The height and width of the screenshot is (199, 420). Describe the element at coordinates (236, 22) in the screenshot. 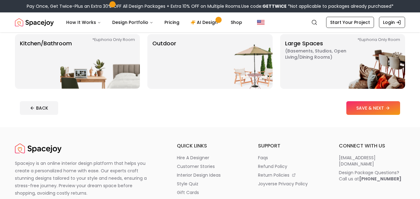

I see `a: Shop` at that location.